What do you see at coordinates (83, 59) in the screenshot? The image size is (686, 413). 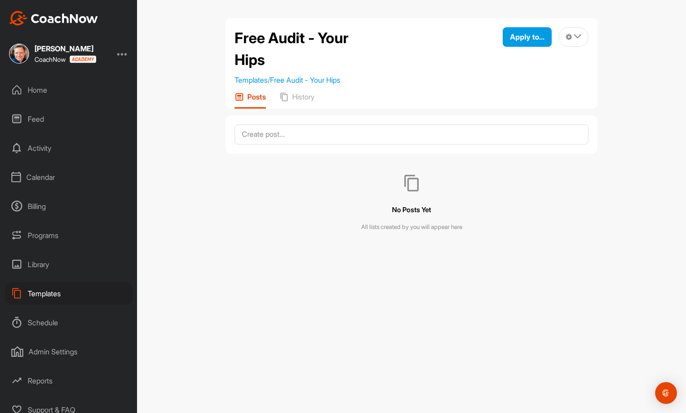 I see `img: CoachNow acadmey` at bounding box center [83, 59].